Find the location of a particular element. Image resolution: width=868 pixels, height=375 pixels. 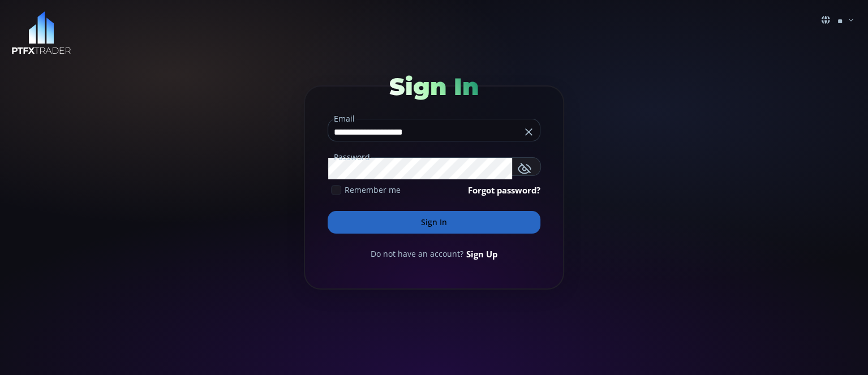

a: Sign Up is located at coordinates (481, 254).